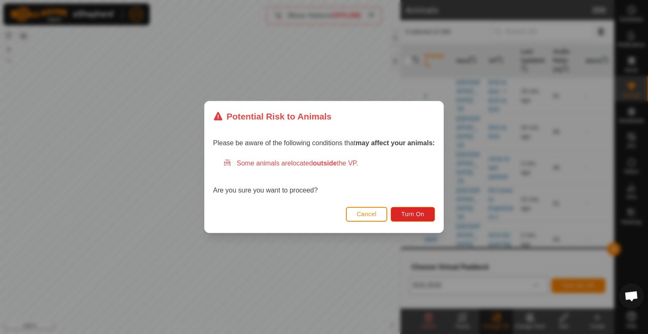 Image resolution: width=648 pixels, height=334 pixels. Describe the element at coordinates (632, 296) in the screenshot. I see `div: Open chat` at that location.